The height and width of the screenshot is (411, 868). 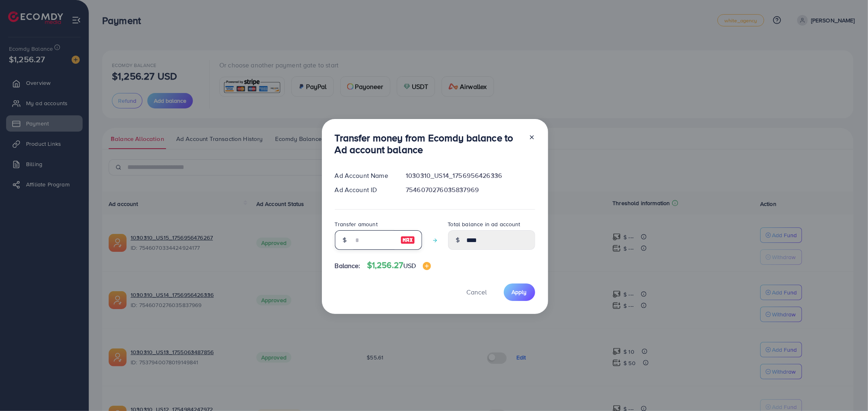 I want to click on div: 1030310_US14_1756956426336, so click(x=470, y=176).